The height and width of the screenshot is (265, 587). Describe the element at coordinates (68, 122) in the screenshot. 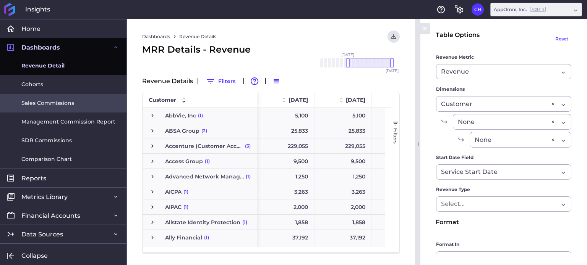

I see `span: Management Commission Report` at that location.